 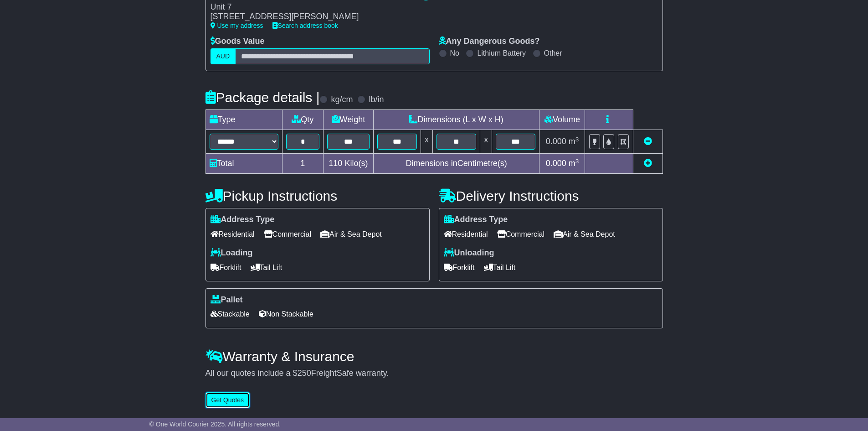 What do you see at coordinates (317, 195) in the screenshot?
I see `h4: Pickup Instructions` at bounding box center [317, 195].